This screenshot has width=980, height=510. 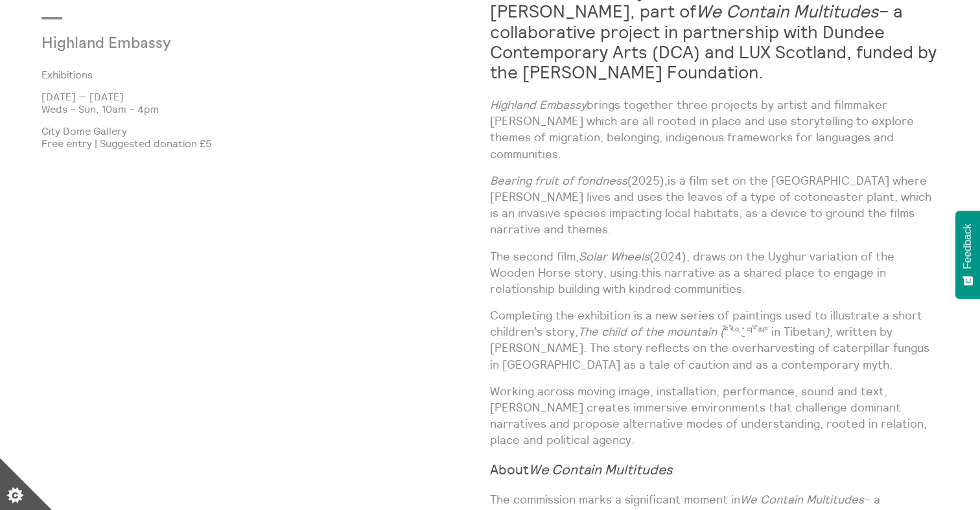 I want to click on em: Bearing fruit of fondness, so click(x=558, y=180).